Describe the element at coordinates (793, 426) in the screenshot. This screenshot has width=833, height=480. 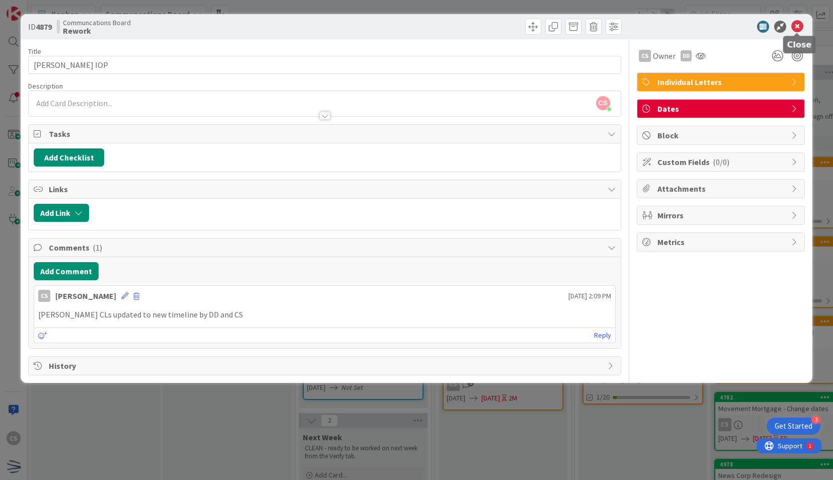
I see `div: Open Get Started checklist, remaining modules: 3` at that location.